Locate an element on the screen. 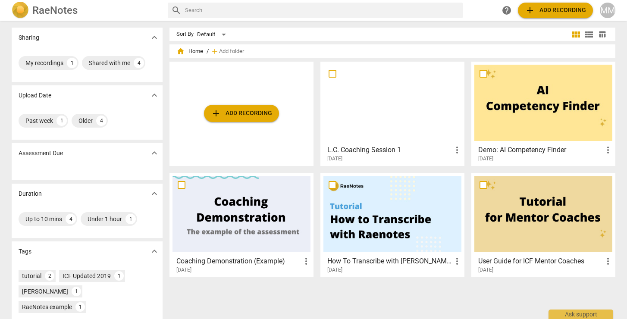 The image size is (627, 319). div: RaeNotes example is located at coordinates (47, 307).